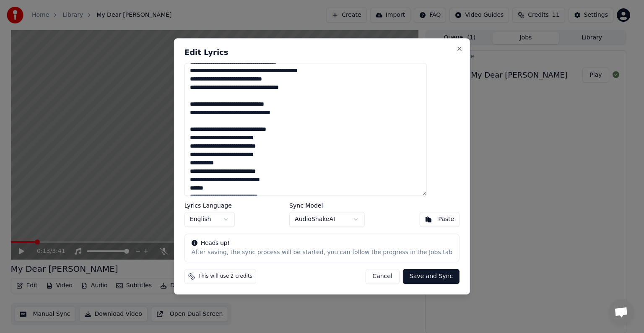  What do you see at coordinates (446, 220) in the screenshot?
I see `div: Paste` at bounding box center [446, 220].